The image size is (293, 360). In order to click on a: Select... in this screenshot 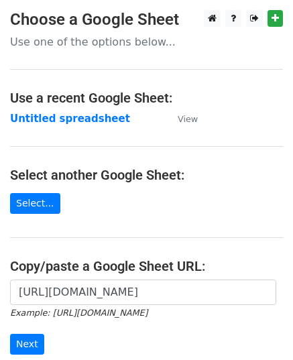, I will do `click(35, 203)`.